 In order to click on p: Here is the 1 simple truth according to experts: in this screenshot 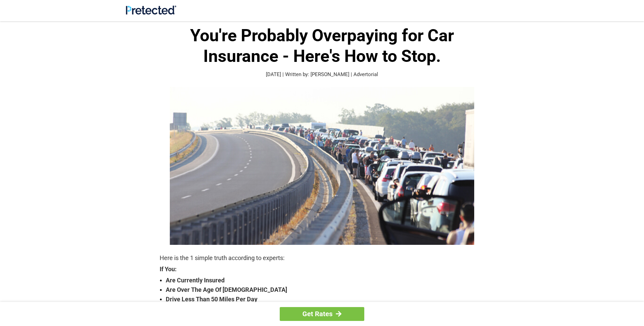, I will do `click(322, 258)`.